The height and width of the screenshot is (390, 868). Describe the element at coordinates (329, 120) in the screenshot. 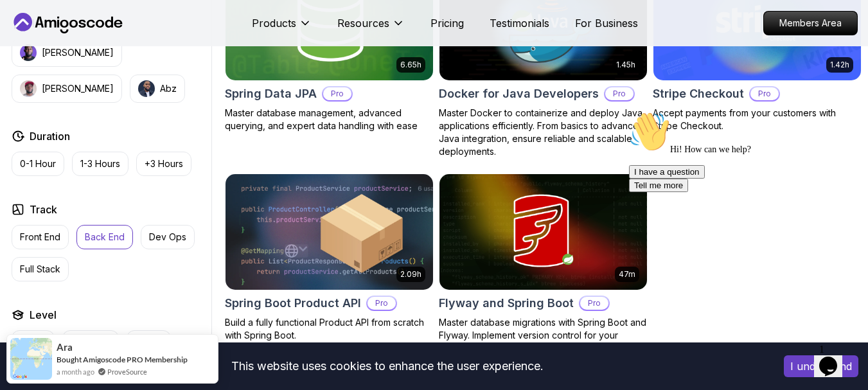

I see `p: Master database management, advanced querying, and expert data handling with ease` at that location.